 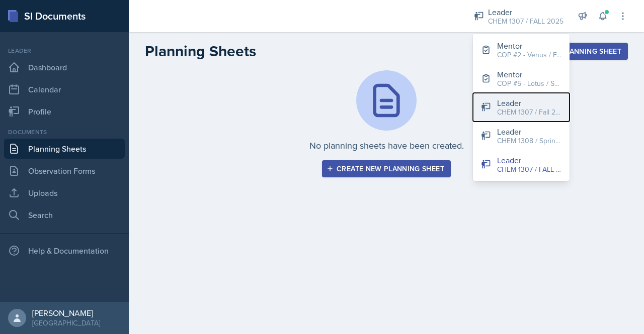 I want to click on div: COP #5 - Lotus / Spring 2025, so click(x=529, y=83).